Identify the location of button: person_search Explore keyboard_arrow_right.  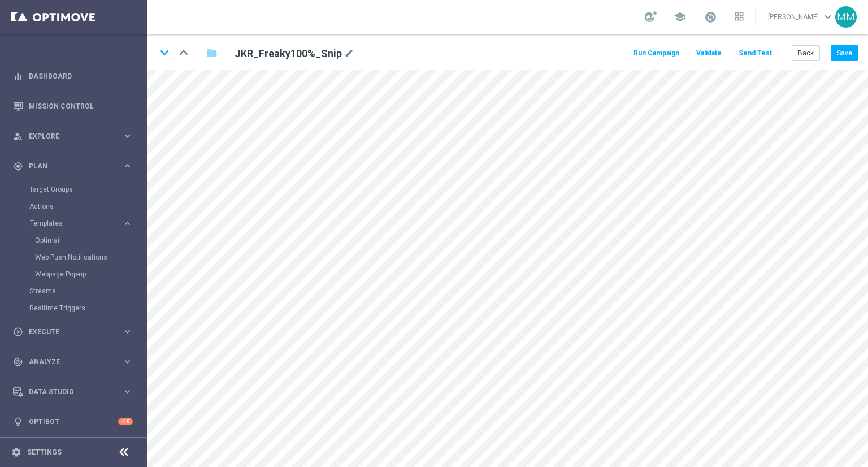
(73, 137).